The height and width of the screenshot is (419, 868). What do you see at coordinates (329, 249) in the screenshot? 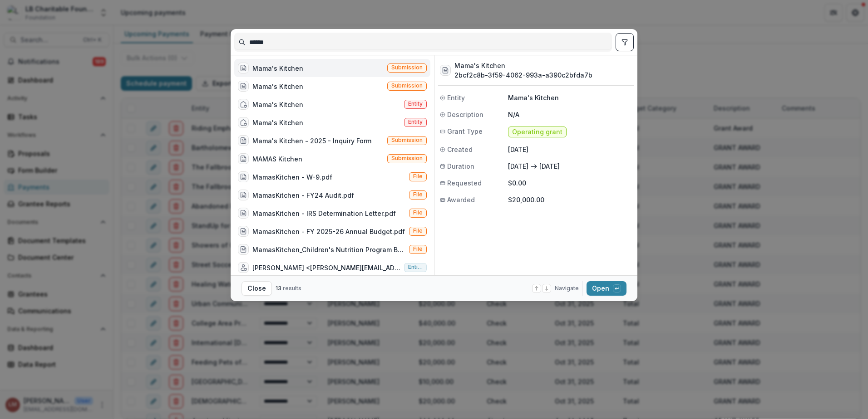
I see `div: MamasKitchen_Children's Nutrition Program Budget.pdf` at bounding box center [329, 249].